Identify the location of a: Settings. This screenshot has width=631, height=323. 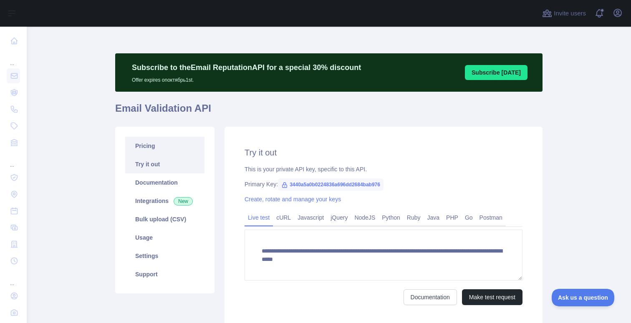
(165, 256).